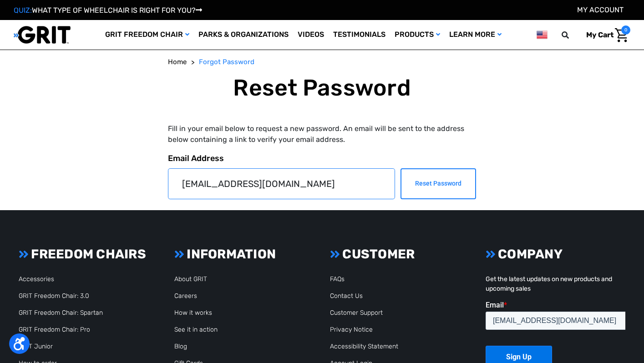 The image size is (644, 363). I want to click on img: Cart, so click(621, 35).